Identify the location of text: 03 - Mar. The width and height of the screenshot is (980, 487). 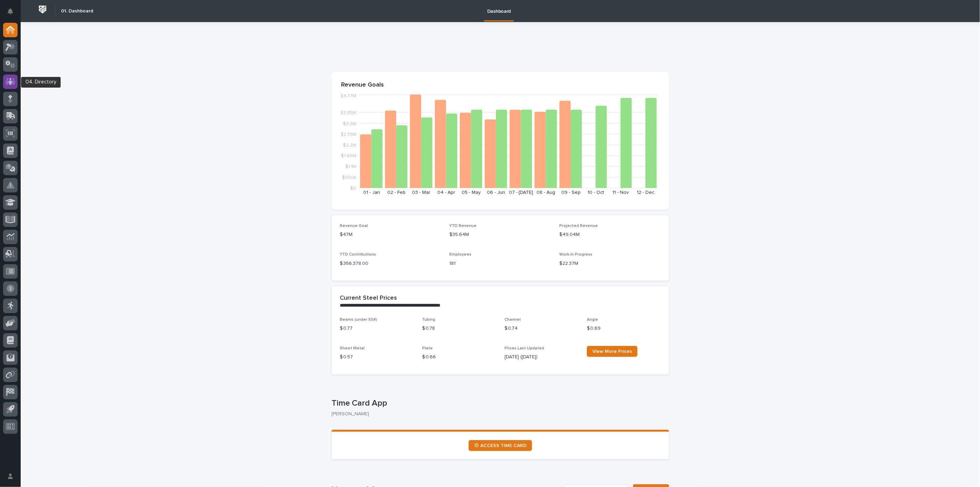
(421, 192).